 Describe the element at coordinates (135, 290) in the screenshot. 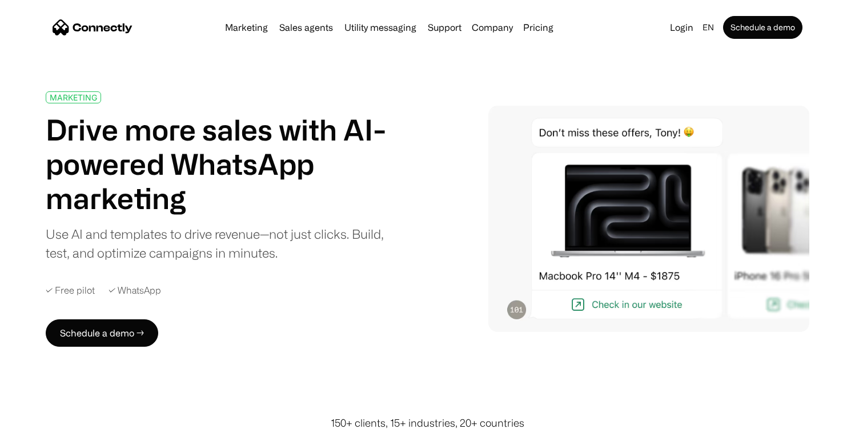

I see `div: ✓ WhatsApp` at that location.